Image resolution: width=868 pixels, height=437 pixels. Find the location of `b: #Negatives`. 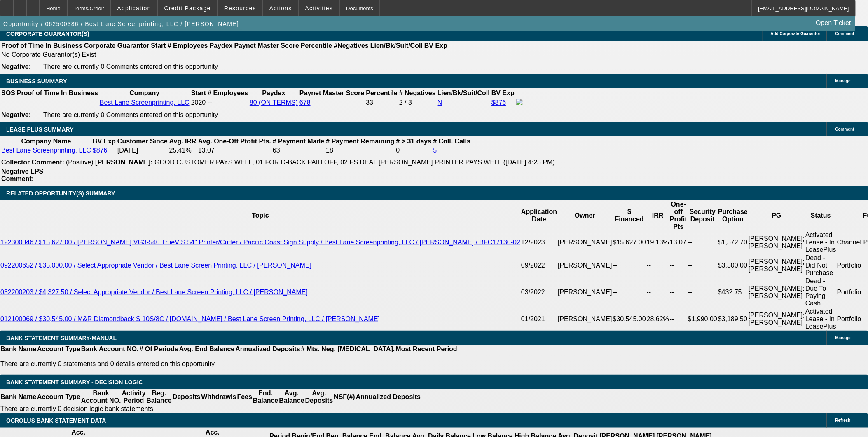

b: #Negatives is located at coordinates (352, 46).